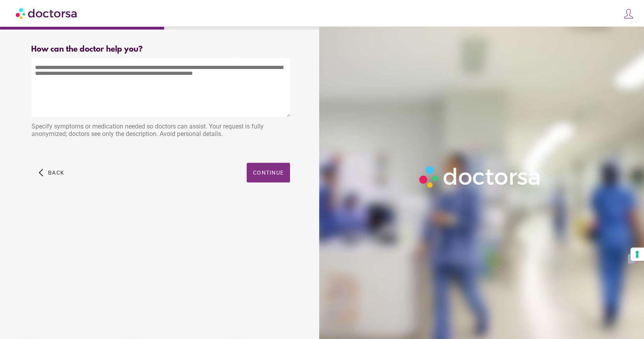 Image resolution: width=644 pixels, height=339 pixels. Describe the element at coordinates (56, 172) in the screenshot. I see `span: Back` at that location.